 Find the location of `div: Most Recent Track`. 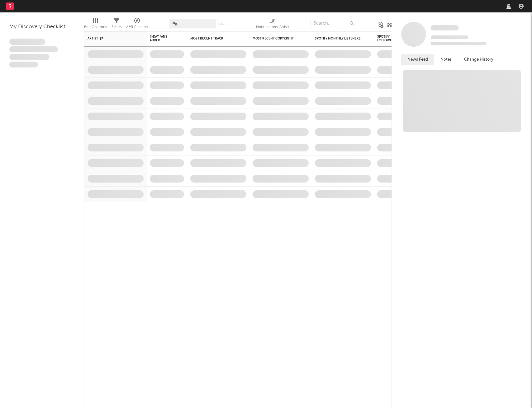

div: Most Recent Track is located at coordinates (213, 39).